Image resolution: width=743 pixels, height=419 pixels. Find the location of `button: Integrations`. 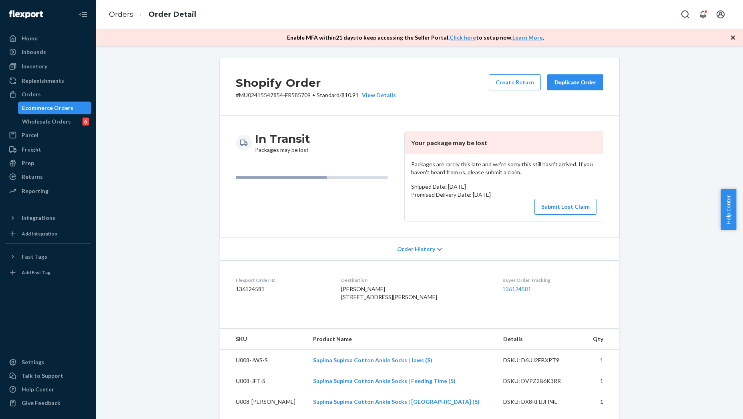

button: Integrations is located at coordinates (48, 218).